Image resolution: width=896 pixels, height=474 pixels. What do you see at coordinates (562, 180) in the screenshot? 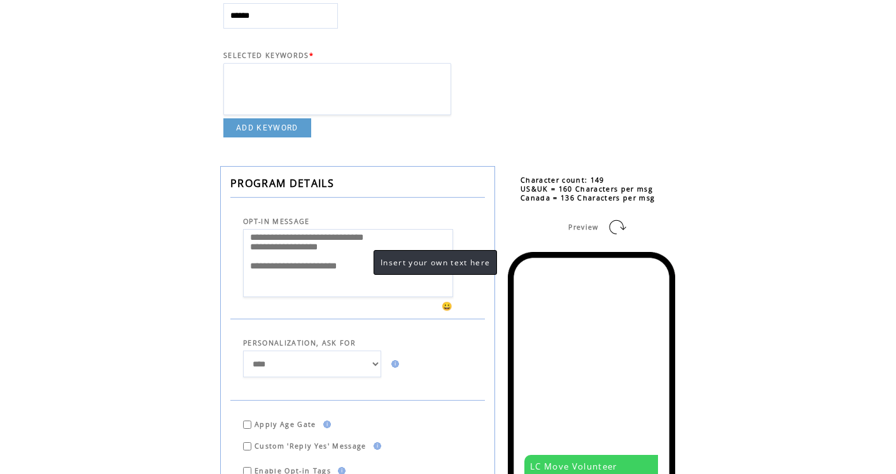
I see `span: Character count: 149` at bounding box center [562, 180].